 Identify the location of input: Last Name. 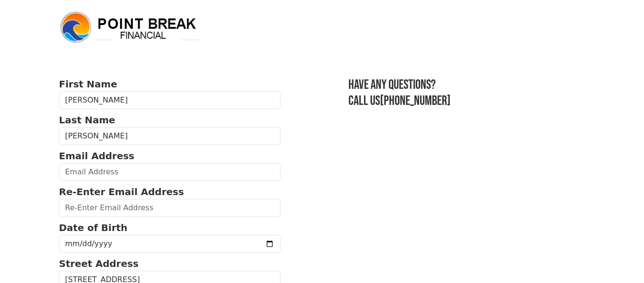
(170, 136).